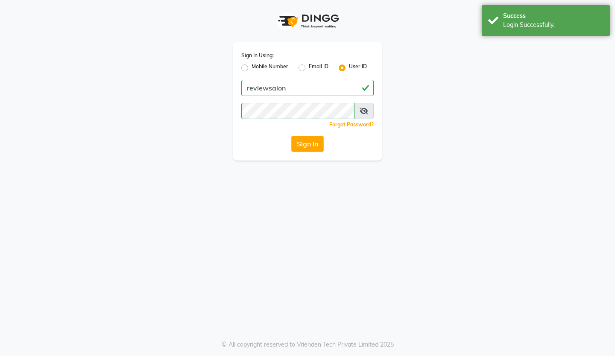  Describe the element at coordinates (308, 21) in the screenshot. I see `img: logo1.svg` at that location.